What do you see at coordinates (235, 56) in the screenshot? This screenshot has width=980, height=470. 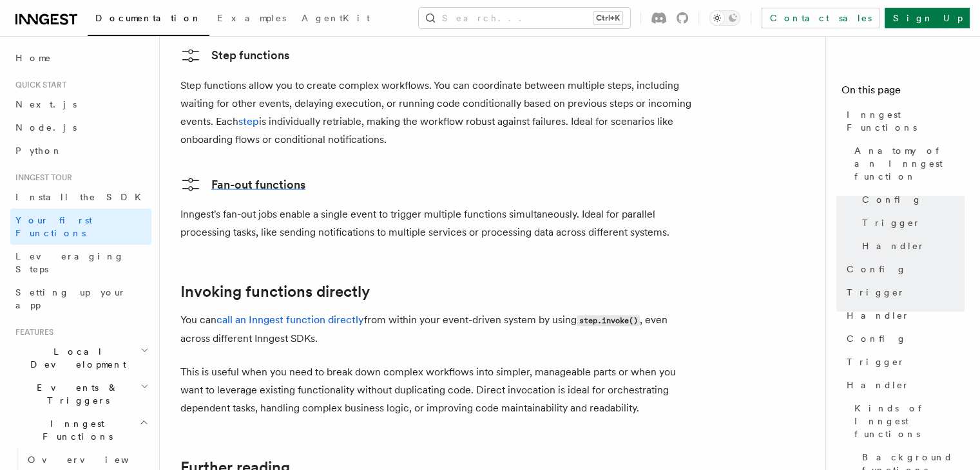 I see `a: Step functions` at bounding box center [235, 56].